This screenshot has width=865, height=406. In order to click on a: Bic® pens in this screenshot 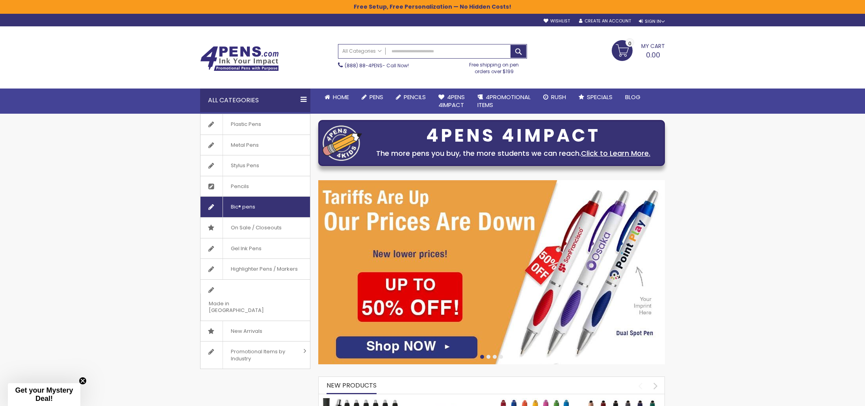, I will do `click(255, 207)`.